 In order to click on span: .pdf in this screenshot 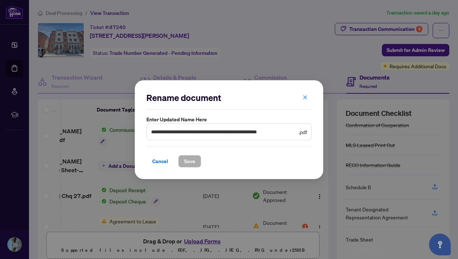, I will do `click(303, 131)`.